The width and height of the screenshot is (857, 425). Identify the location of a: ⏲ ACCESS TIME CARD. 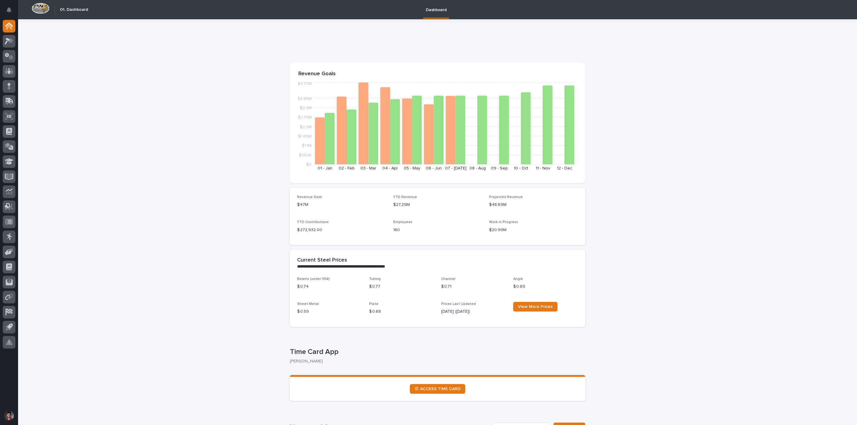
(437, 389).